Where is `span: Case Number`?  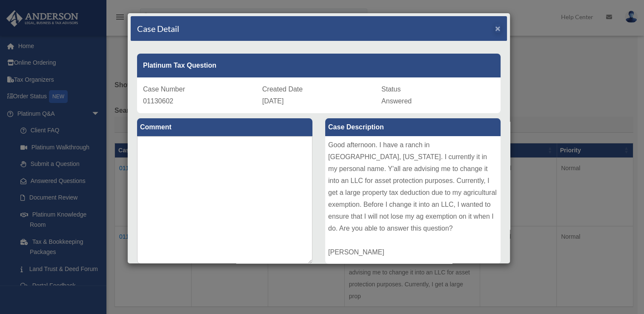 span: Case Number is located at coordinates (164, 89).